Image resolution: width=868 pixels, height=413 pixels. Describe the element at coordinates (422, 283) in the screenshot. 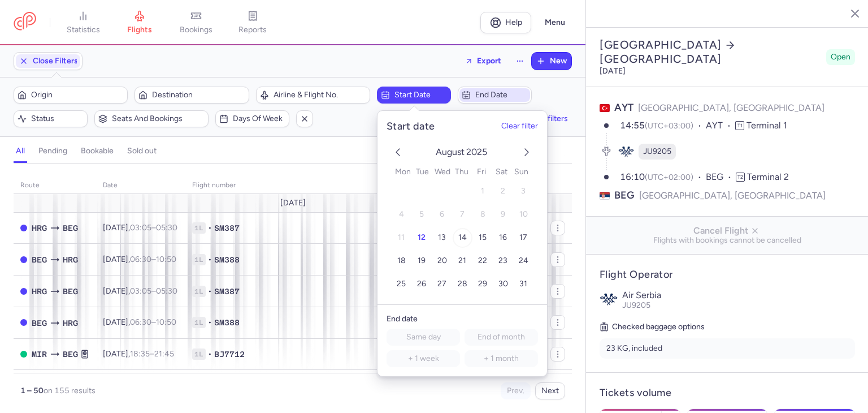

I see `span: 26` at that location.